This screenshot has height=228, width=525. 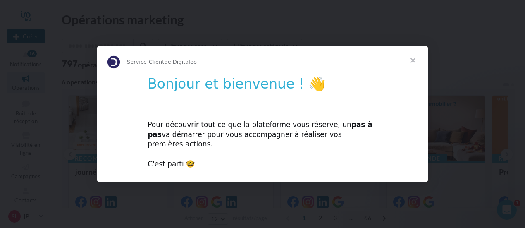 I want to click on img: Profile image for Service-Client, so click(x=114, y=62).